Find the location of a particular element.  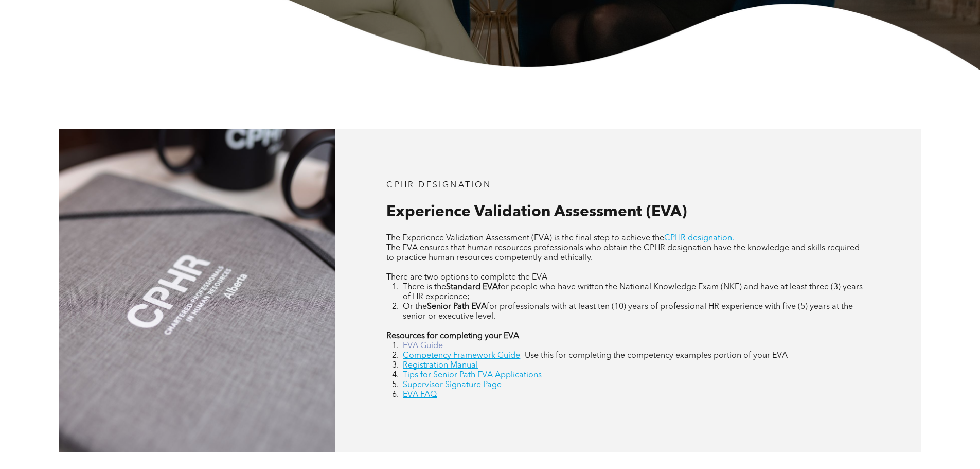

a: CPHR designation. is located at coordinates (699, 238).